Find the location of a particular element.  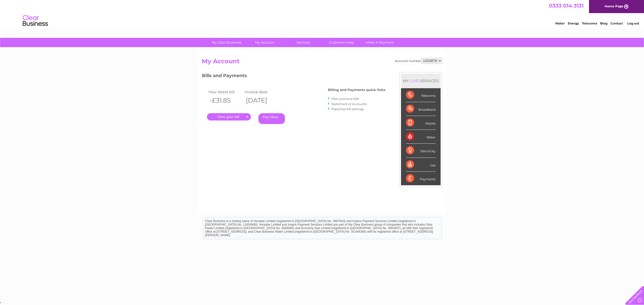

a: Contact is located at coordinates (617, 23).